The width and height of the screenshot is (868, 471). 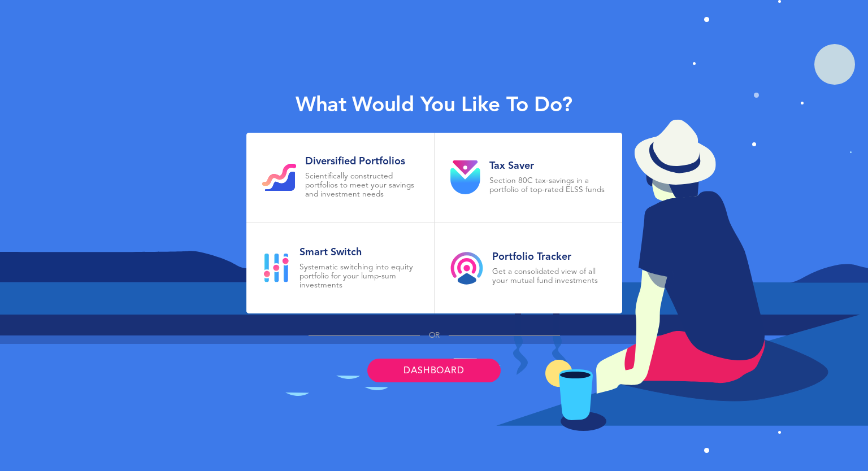 What do you see at coordinates (362, 186) in the screenshot?
I see `p: Scientifically constructed portfolios to meet your savings and investment needs` at bounding box center [362, 186].